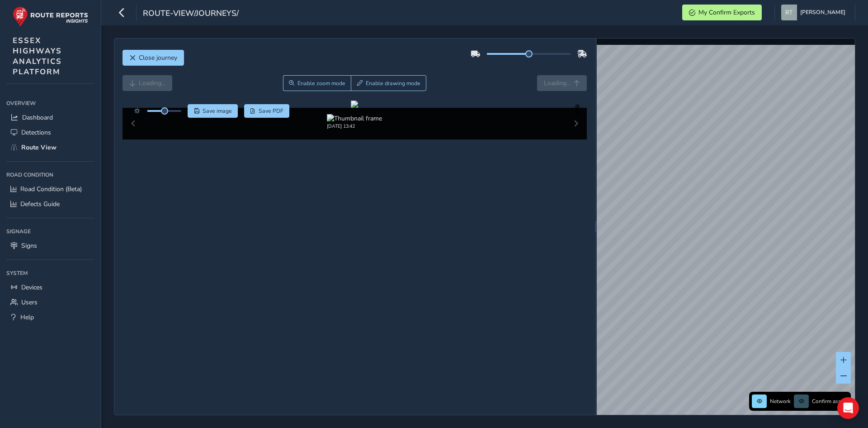 This screenshot has width=868, height=428. I want to click on span: Help, so click(27, 317).